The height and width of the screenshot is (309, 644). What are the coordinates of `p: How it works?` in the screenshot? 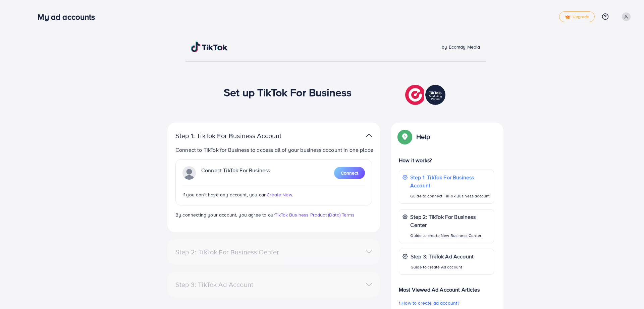 It's located at (447, 161).